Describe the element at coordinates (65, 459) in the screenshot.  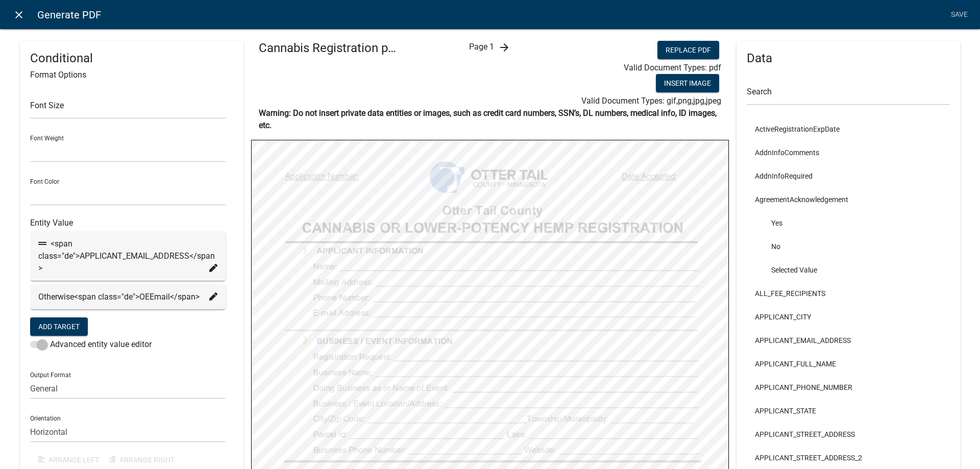
I see `button: Arrange Left` at that location.